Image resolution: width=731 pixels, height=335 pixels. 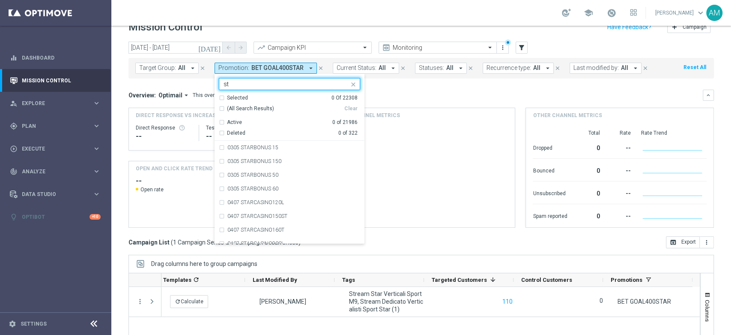 What do you see at coordinates (253, 147) in the screenshot?
I see `label: 0305 STARBONUS 15` at bounding box center [253, 147].